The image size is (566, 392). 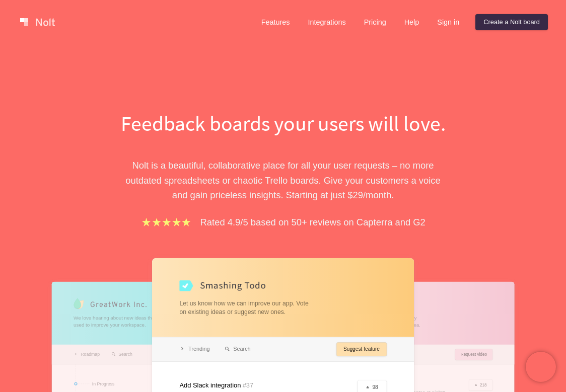 I want to click on a: Help, so click(x=412, y=22).